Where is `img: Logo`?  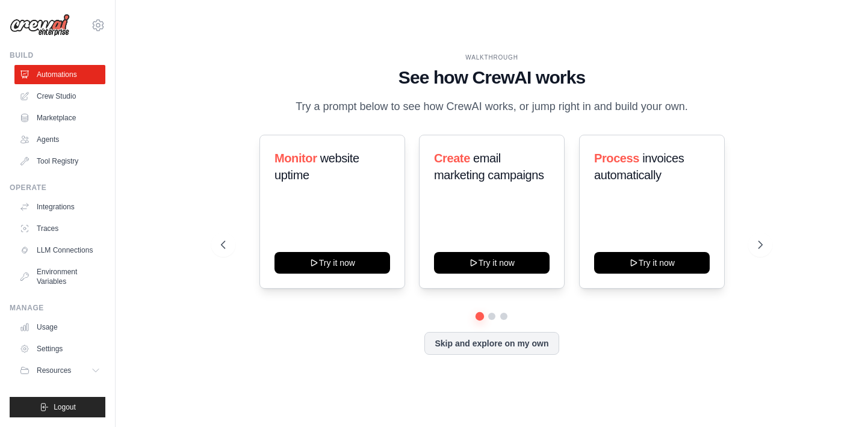 img: Logo is located at coordinates (40, 25).